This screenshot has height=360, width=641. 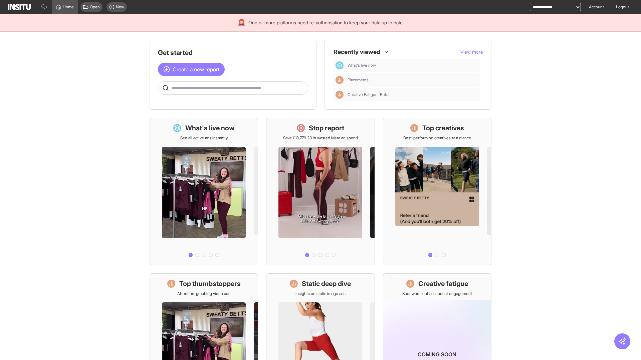 What do you see at coordinates (95, 7) in the screenshot?
I see `span: Open` at bounding box center [95, 7].